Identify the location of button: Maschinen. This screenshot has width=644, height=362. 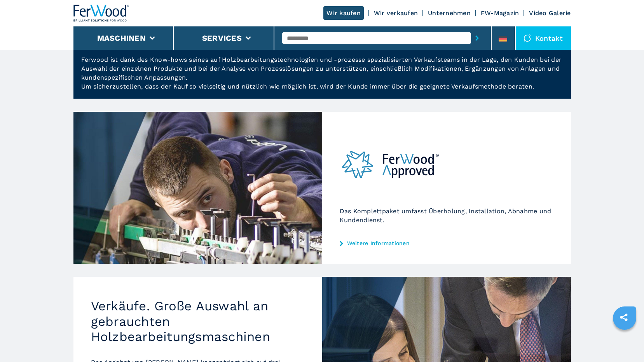
(121, 38).